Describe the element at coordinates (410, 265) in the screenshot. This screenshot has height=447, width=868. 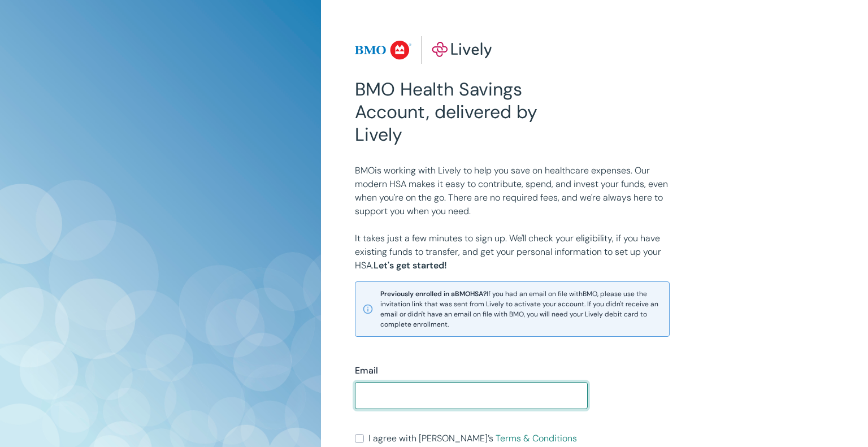
I see `strong: Let's get started!` at that location.